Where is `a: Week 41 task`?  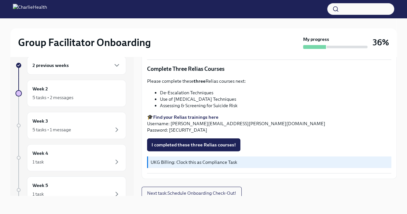 a: Week 41 task is located at coordinates (71, 158).